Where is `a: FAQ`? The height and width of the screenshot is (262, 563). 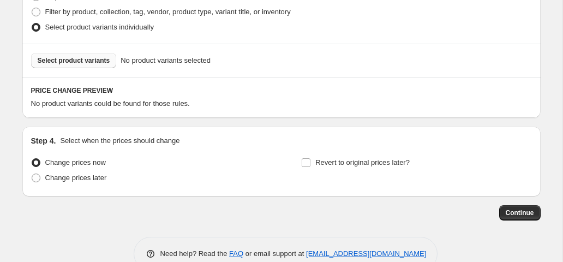 a: FAQ is located at coordinates (236, 253).